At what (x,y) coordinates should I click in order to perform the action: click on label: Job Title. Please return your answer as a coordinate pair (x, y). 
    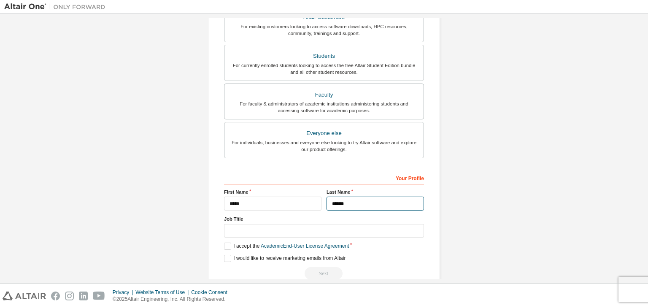
    Looking at the image, I should click on (324, 219).